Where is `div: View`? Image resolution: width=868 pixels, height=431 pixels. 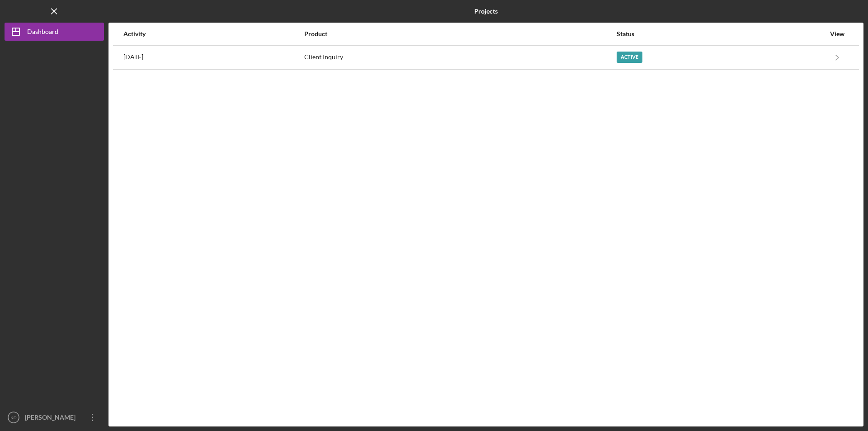 div: View is located at coordinates (837, 34).